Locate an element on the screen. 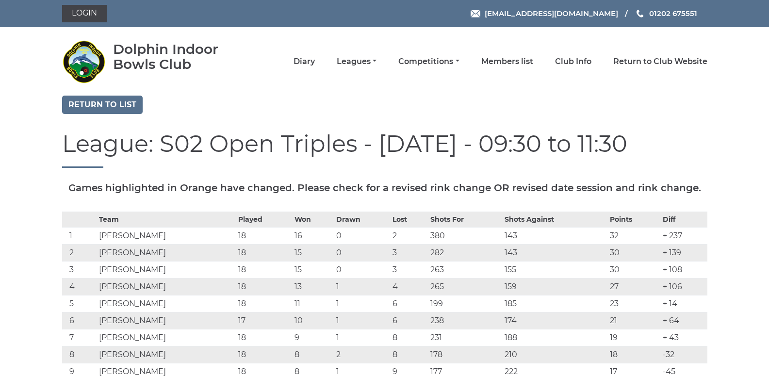 The height and width of the screenshot is (377, 769). th: Won is located at coordinates (312, 219).